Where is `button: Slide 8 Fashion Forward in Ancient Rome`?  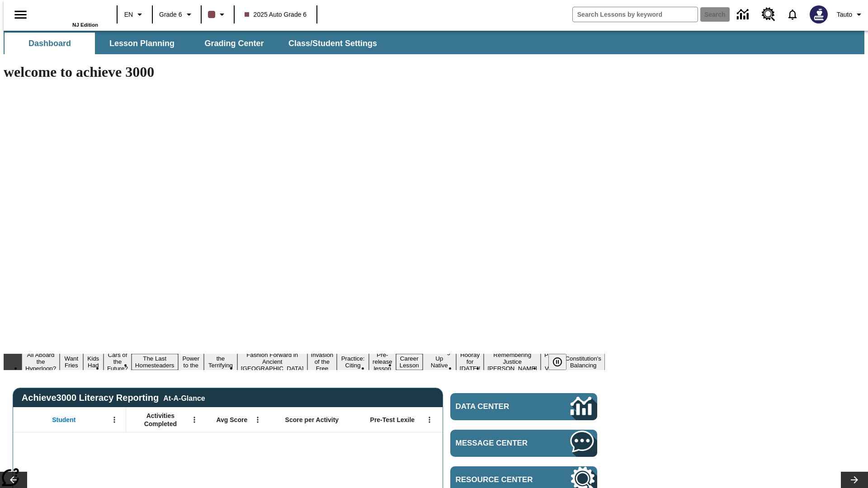 button: Slide 8 Fashion Forward in Ancient Rome is located at coordinates (272, 361).